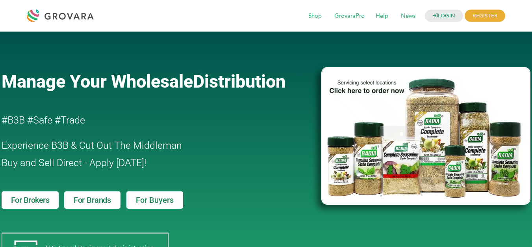 This screenshot has height=247, width=532. I want to click on span: For Brokers, so click(30, 200).